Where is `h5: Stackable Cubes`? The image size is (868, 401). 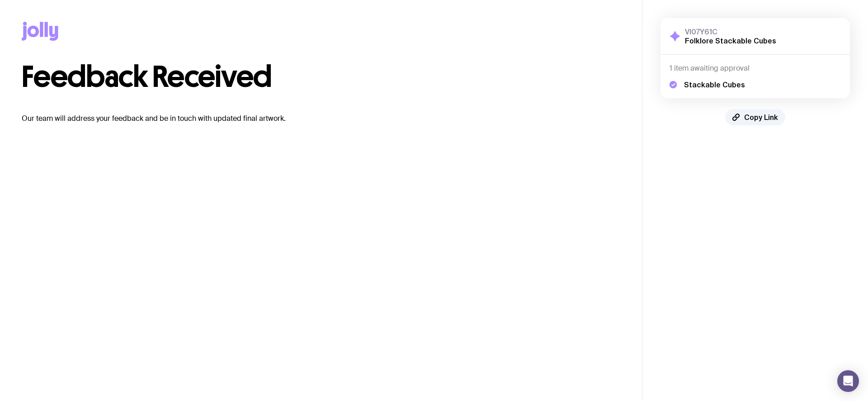 h5: Stackable Cubes is located at coordinates (715, 85).